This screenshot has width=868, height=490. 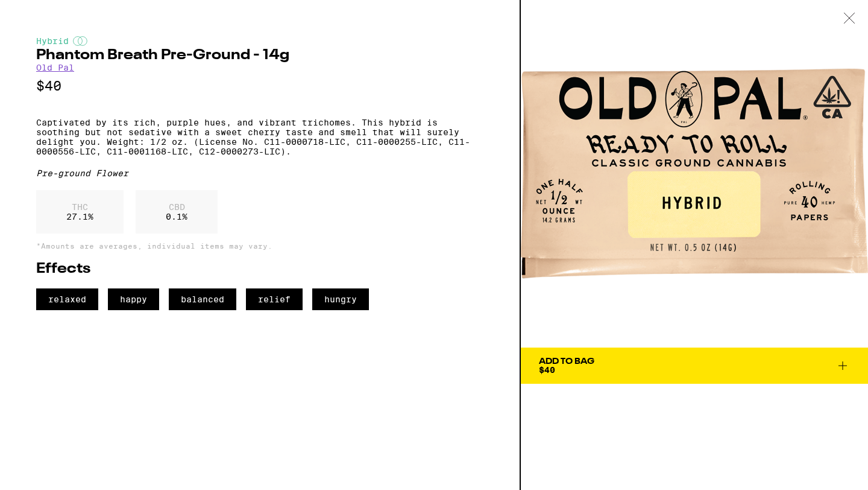 I want to click on p: $40, so click(x=260, y=86).